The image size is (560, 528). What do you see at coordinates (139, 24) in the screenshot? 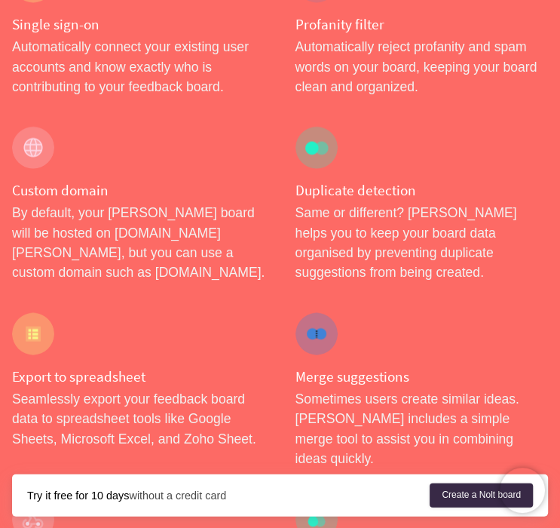
I see `h4: Single sign-on` at bounding box center [139, 24].